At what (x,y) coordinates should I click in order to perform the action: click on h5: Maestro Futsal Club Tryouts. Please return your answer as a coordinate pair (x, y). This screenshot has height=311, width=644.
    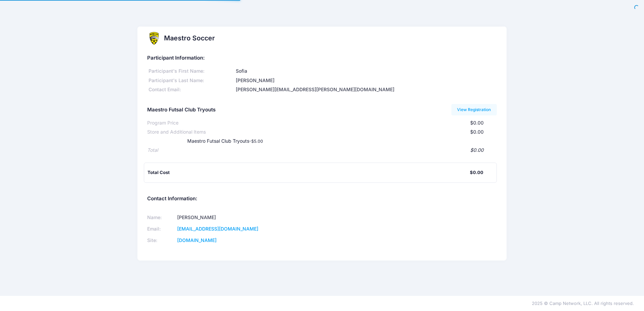
    Looking at the image, I should click on (181, 110).